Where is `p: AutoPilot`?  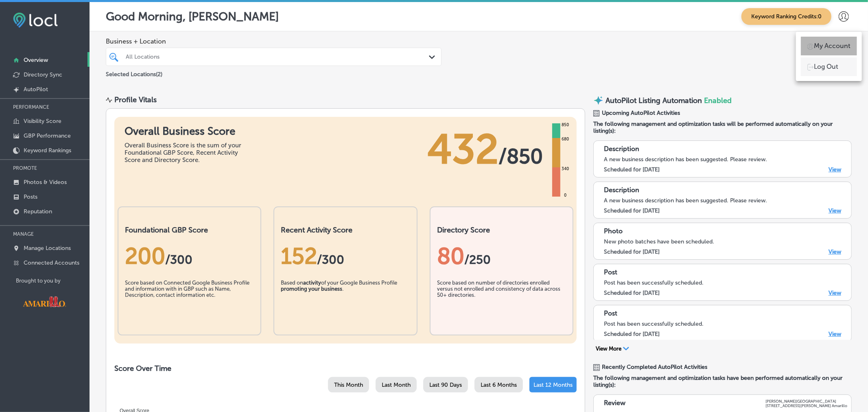
p: AutoPilot is located at coordinates (35, 89).